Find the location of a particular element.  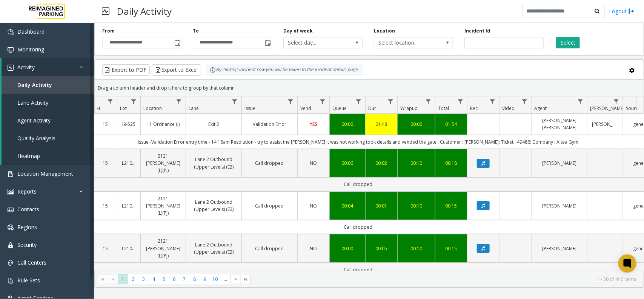

a: I9-525 is located at coordinates (128, 124).